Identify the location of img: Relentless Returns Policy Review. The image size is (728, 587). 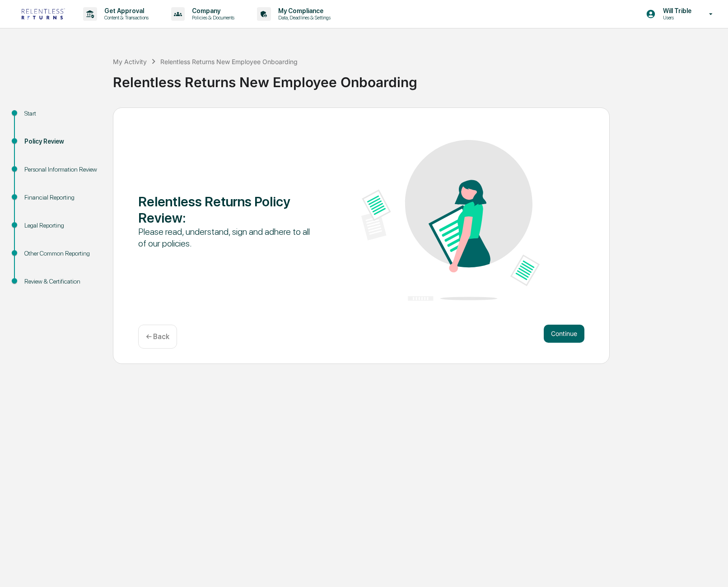
(451, 220).